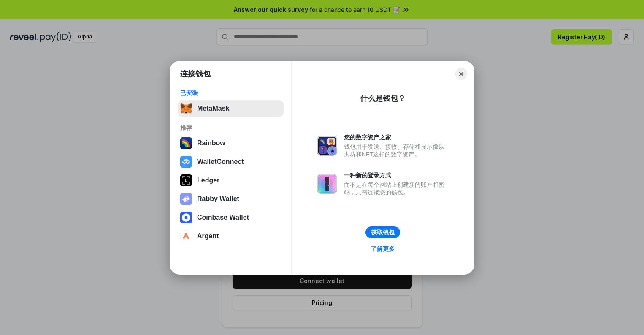 This screenshot has height=335, width=644. I want to click on img: svg+xml,%3Csvg%20width%3D%22120%22%20height%3D%22120%22%20viewBox%3D%220%200%20120%20120%22%20fil..., so click(186, 143).